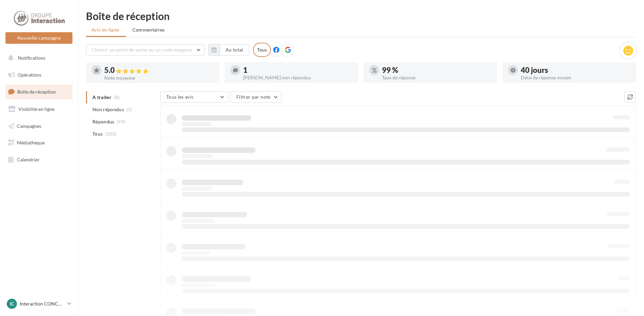  Describe the element at coordinates (31, 142) in the screenshot. I see `span: Médiathèque` at that location.